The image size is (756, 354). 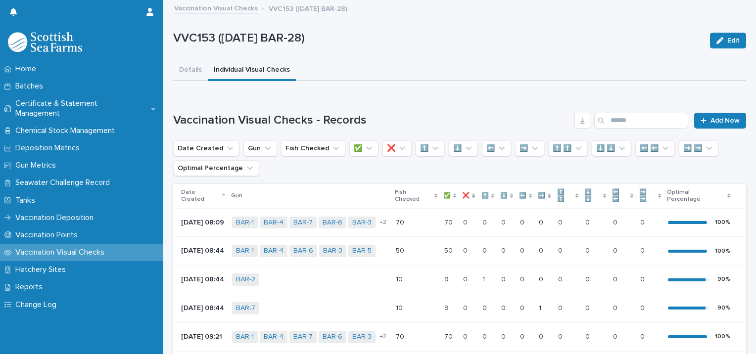 I want to click on input: Search, so click(x=642, y=121).